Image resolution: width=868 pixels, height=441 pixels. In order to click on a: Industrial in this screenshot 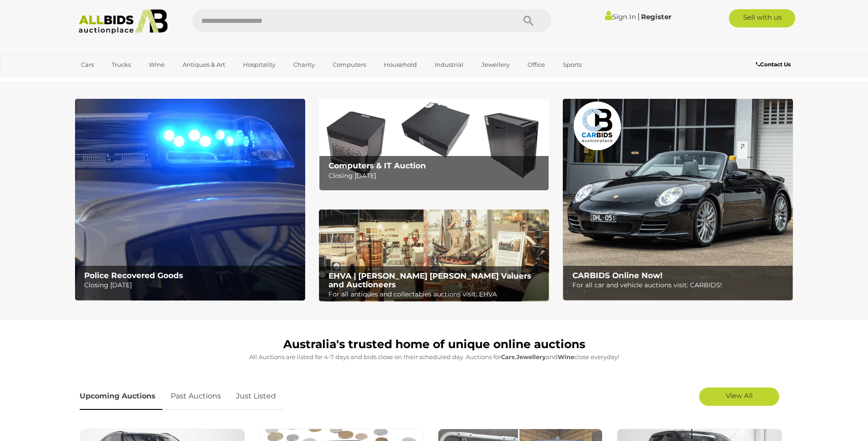, I will do `click(449, 64)`.